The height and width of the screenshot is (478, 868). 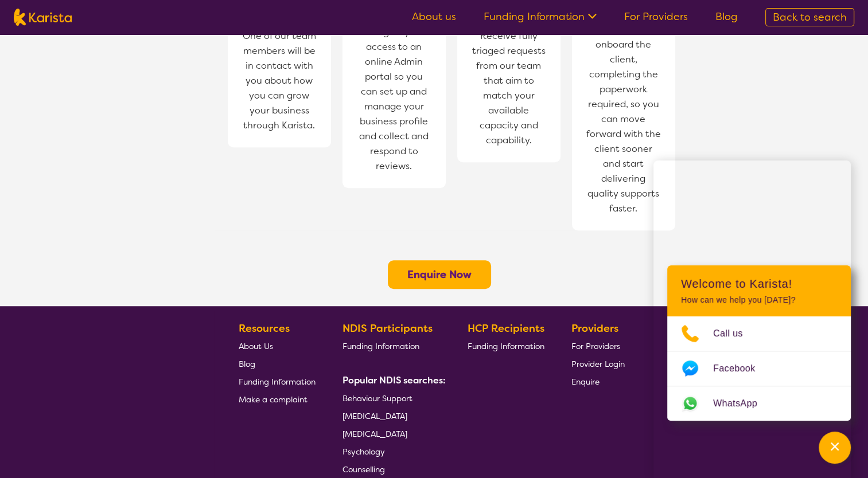 What do you see at coordinates (596, 346) in the screenshot?
I see `span: For Providers` at bounding box center [596, 346].